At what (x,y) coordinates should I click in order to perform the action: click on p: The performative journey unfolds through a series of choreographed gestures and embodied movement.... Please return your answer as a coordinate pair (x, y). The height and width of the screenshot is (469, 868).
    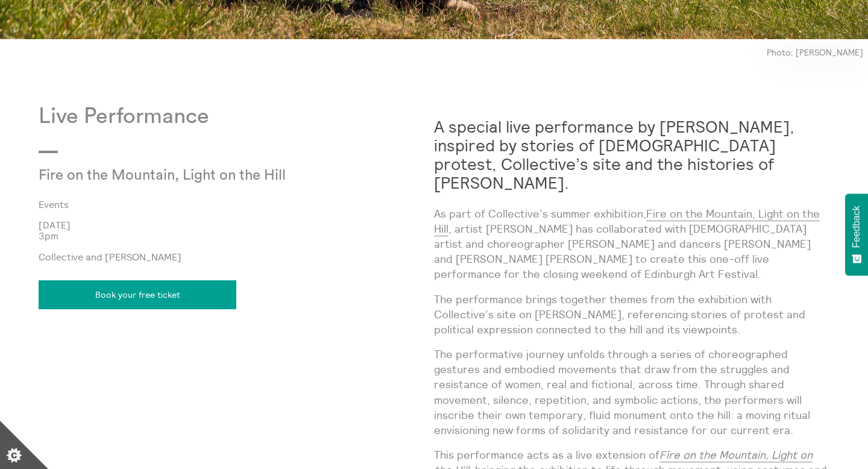
    Looking at the image, I should click on (632, 391).